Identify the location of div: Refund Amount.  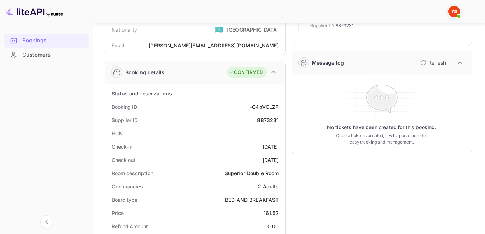
(130, 226).